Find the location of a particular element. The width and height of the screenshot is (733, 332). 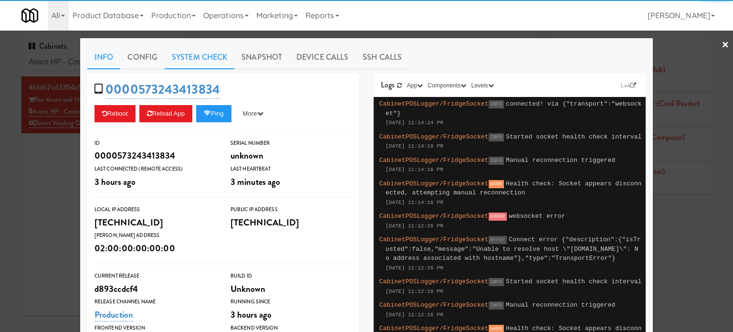

span: ERROR is located at coordinates (498, 216).